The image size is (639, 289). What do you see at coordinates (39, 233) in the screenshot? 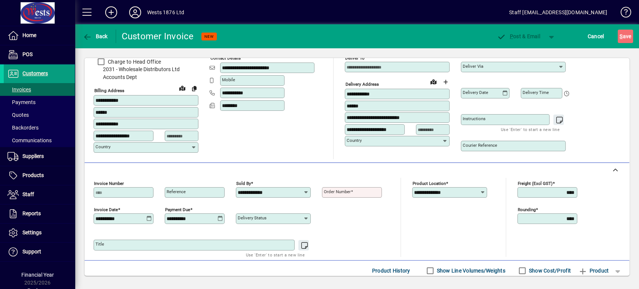
I see `a: Settings` at bounding box center [39, 233].